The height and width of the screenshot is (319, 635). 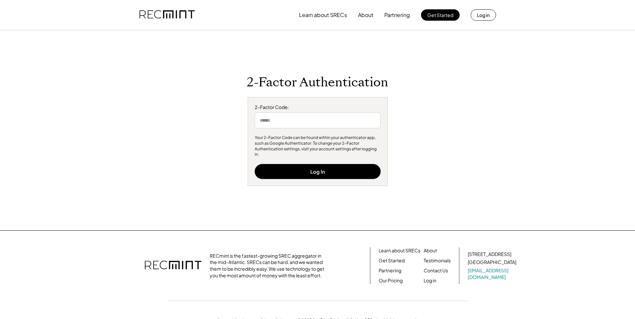 What do you see at coordinates (390, 271) in the screenshot?
I see `a: Partnering` at bounding box center [390, 271].